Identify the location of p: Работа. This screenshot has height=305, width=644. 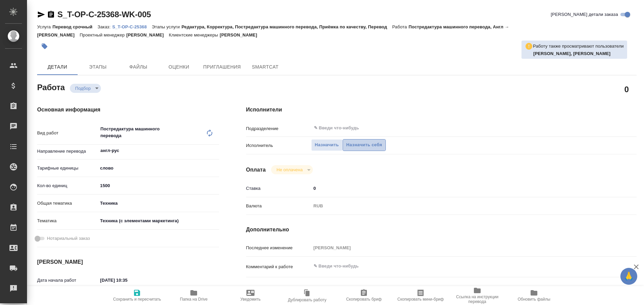
(400, 27).